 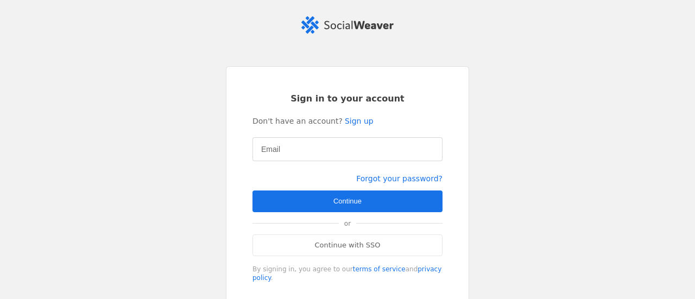 What do you see at coordinates (348, 99) in the screenshot?
I see `span: Sign in to your account` at bounding box center [348, 99].